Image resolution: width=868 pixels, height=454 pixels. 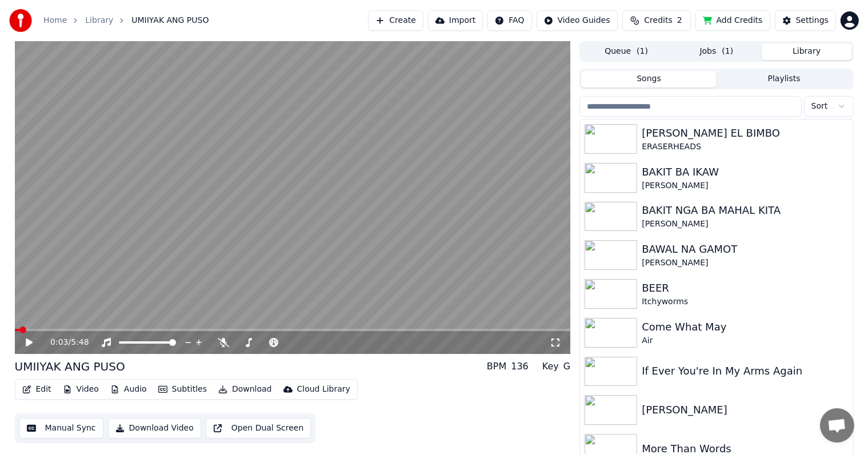 I want to click on button: Video Guides, so click(x=578, y=21).